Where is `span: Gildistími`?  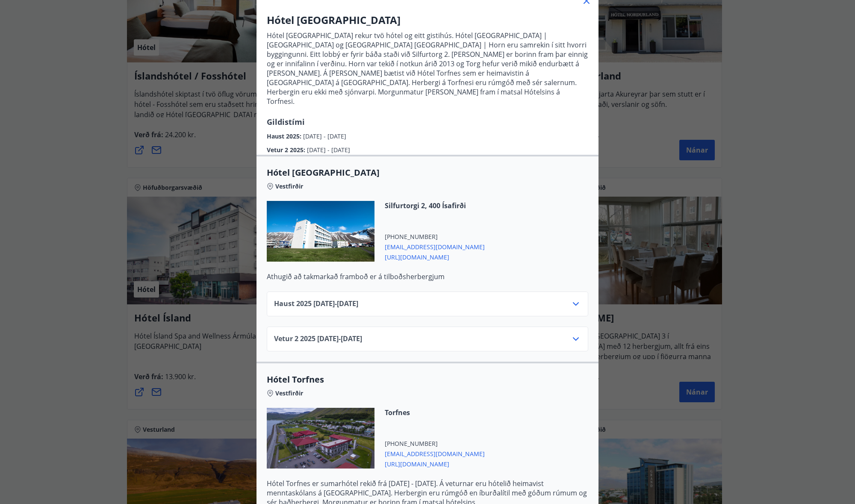 span: Gildistími is located at coordinates (285, 122).